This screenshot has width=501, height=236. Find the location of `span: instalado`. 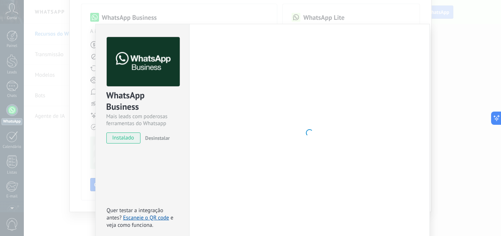

span: instalado is located at coordinates (123, 138).